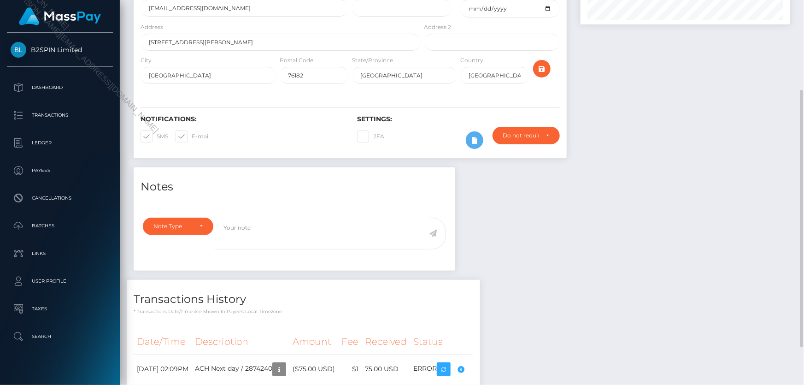  What do you see at coordinates (60, 309) in the screenshot?
I see `a: Taxes` at bounding box center [60, 309].